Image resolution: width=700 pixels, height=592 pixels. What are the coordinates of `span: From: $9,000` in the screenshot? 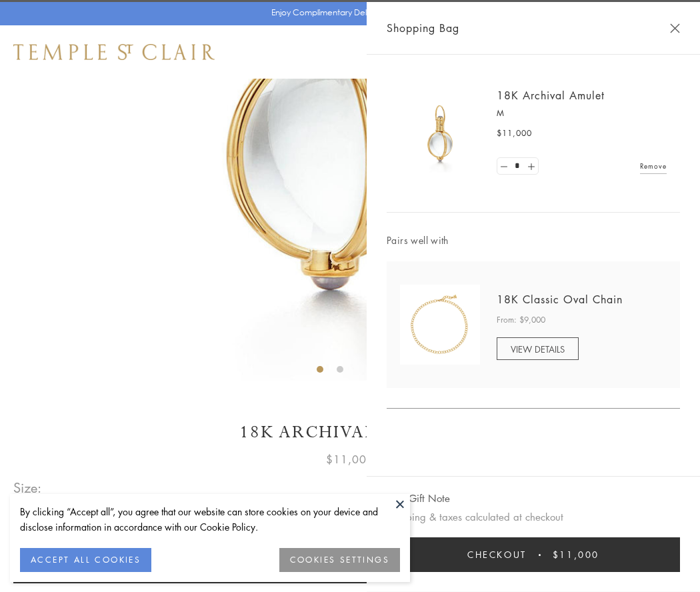 It's located at (521, 320).